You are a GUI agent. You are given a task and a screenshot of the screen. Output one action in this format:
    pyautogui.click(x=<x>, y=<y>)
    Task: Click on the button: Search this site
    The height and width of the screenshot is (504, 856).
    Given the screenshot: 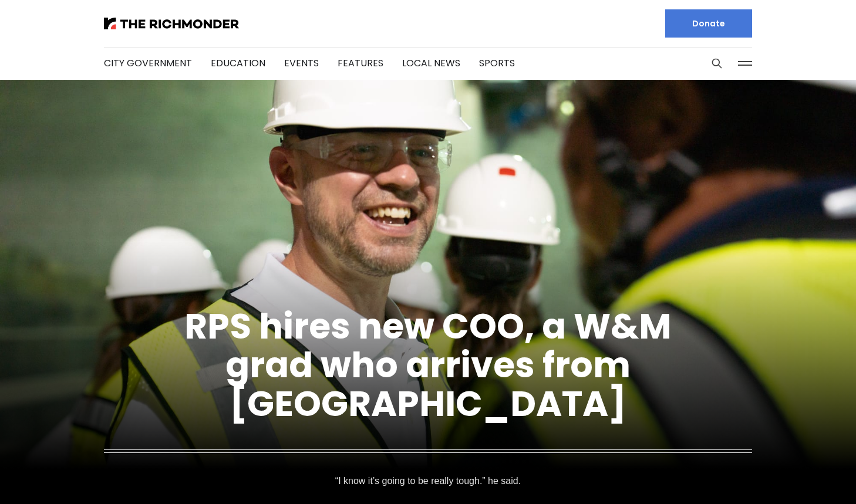 What is the action you would take?
    pyautogui.click(x=716, y=63)
    